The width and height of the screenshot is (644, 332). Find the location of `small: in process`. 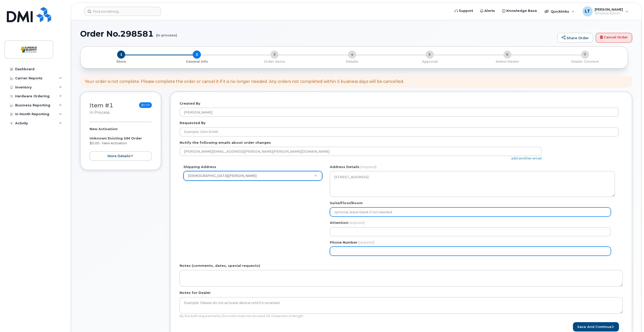

small: in process is located at coordinates (99, 113).